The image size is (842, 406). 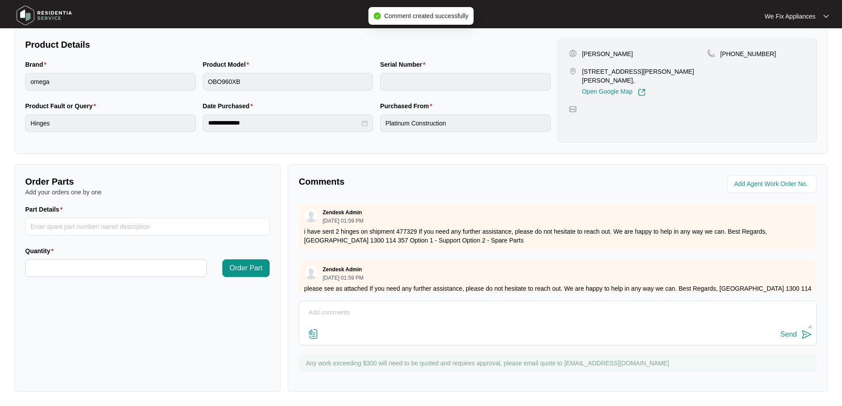 I want to click on input: Quantity, so click(x=116, y=268).